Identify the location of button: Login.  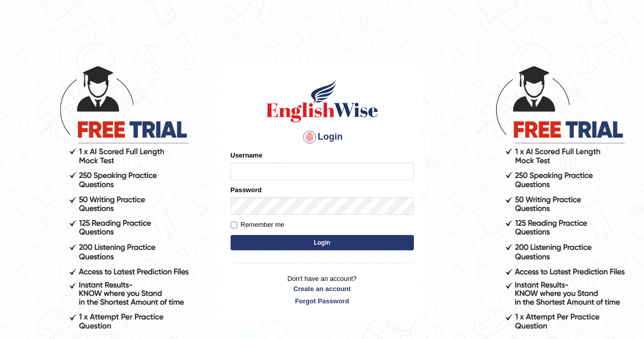
(322, 242).